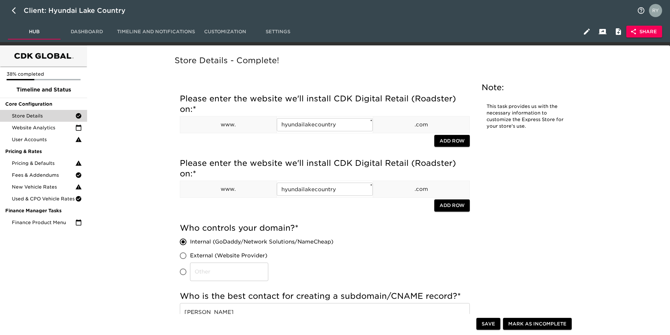  What do you see at coordinates (43, 116) in the screenshot?
I see `span: Store Details` at bounding box center [43, 116].